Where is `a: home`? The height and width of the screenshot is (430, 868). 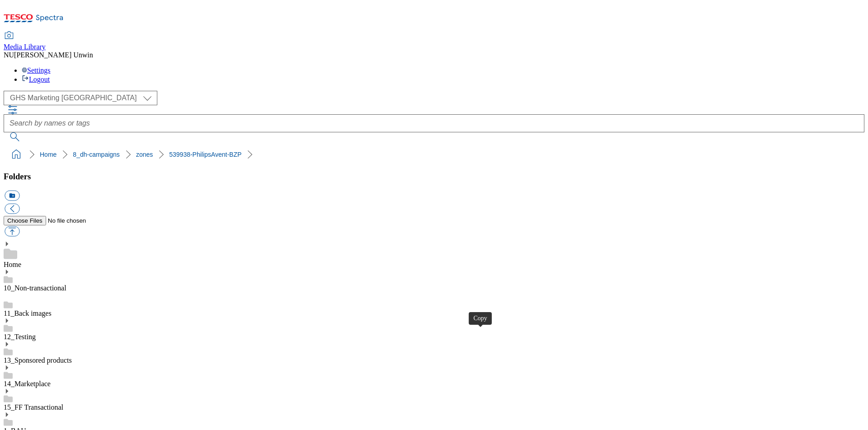 a: home is located at coordinates (16, 154).